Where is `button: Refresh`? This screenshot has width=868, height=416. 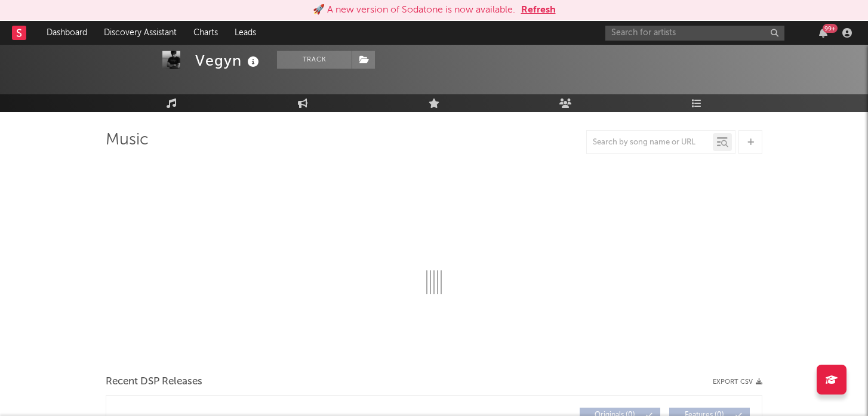
button: Refresh is located at coordinates (538, 10).